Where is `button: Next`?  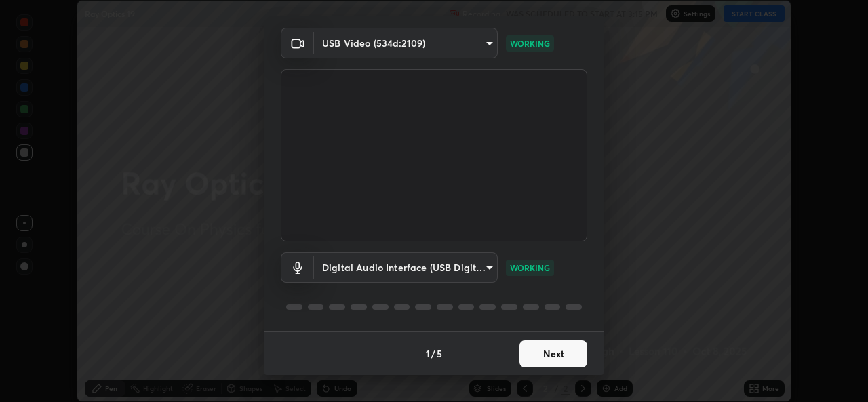
button: Next is located at coordinates (553, 354).